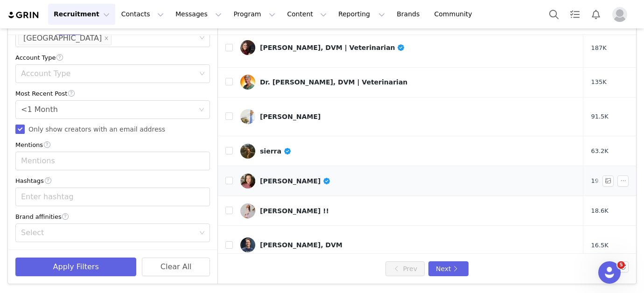  I want to click on span: 16.5K, so click(599, 245).